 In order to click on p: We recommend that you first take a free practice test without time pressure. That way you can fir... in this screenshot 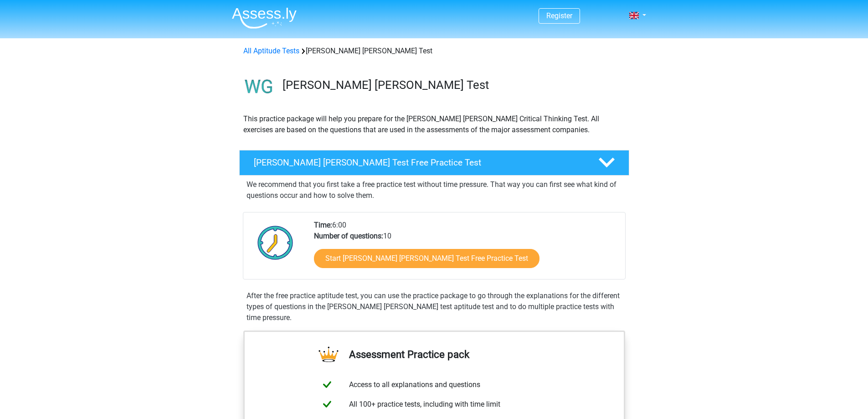, I will do `click(434, 190)`.